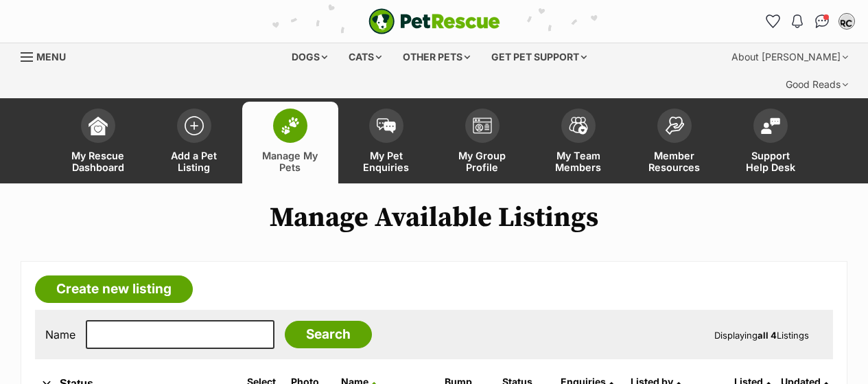 This screenshot has height=384, width=868. Describe the element at coordinates (386, 161) in the screenshot. I see `span: My Pet Enquiries` at that location.